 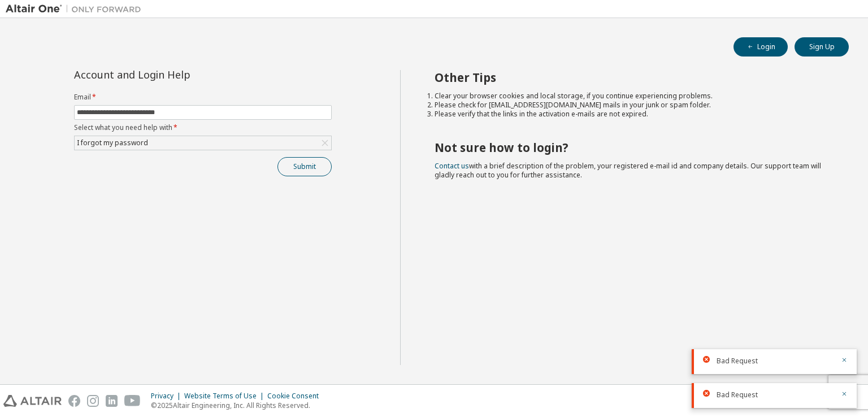 What do you see at coordinates (628, 170) in the screenshot?
I see `span: with a brief description of the problem, your registered e-mail id and company details. Our suppo...` at bounding box center [628, 170].